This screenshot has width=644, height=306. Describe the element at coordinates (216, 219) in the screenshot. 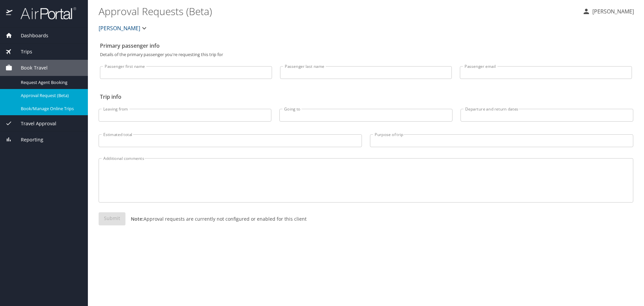

I see `p: Approval requests are currently not configured or enabled for this client` at that location.